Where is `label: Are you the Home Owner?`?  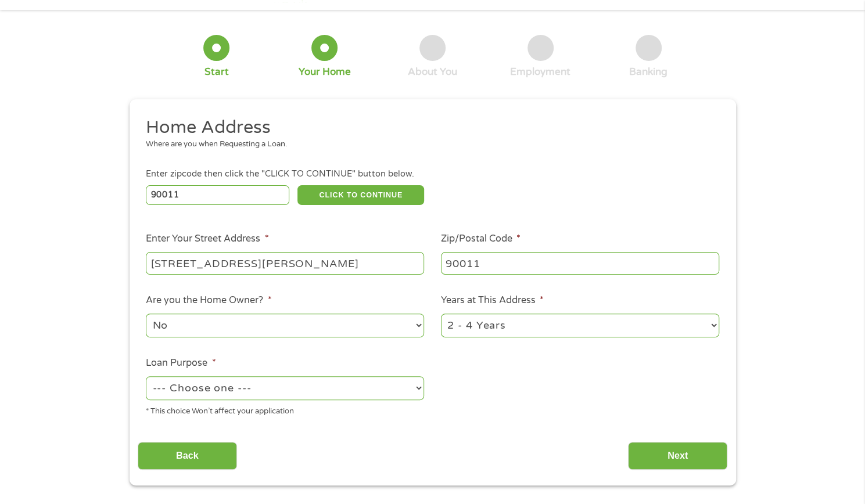 label: Are you the Home Owner? is located at coordinates (208, 300).